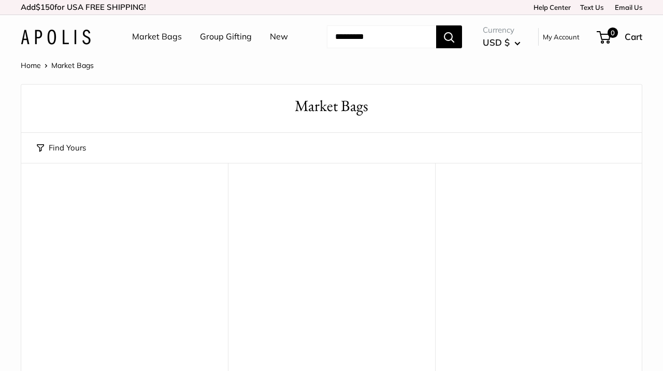  Describe the element at coordinates (279, 37) in the screenshot. I see `a: New` at that location.